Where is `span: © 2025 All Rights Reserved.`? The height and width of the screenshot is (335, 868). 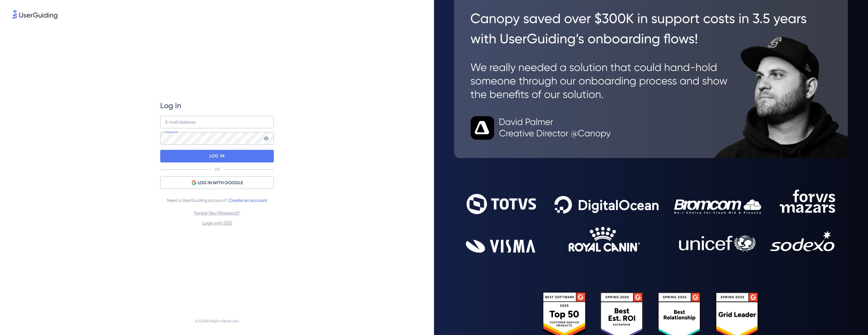 span: © 2025 All Rights Reserved. is located at coordinates (217, 321).